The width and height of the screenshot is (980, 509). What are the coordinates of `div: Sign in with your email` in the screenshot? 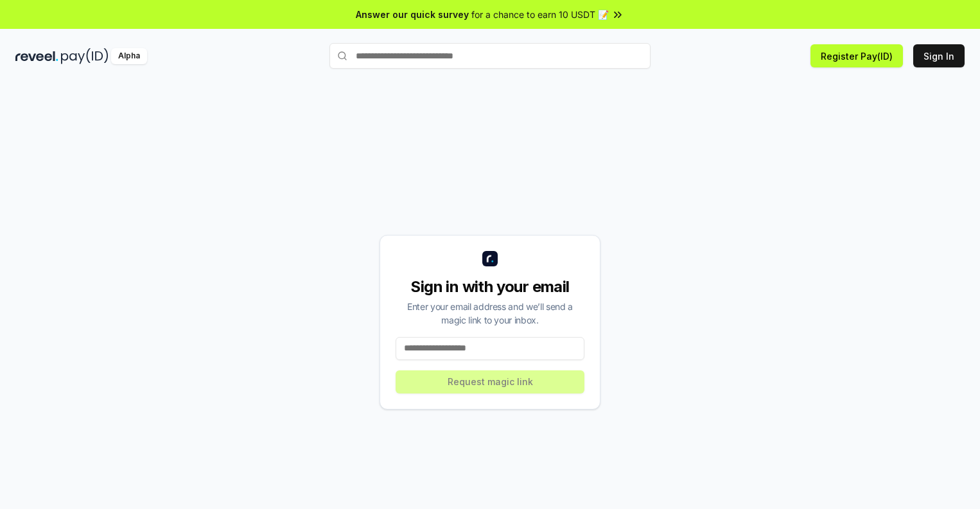 It's located at (490, 287).